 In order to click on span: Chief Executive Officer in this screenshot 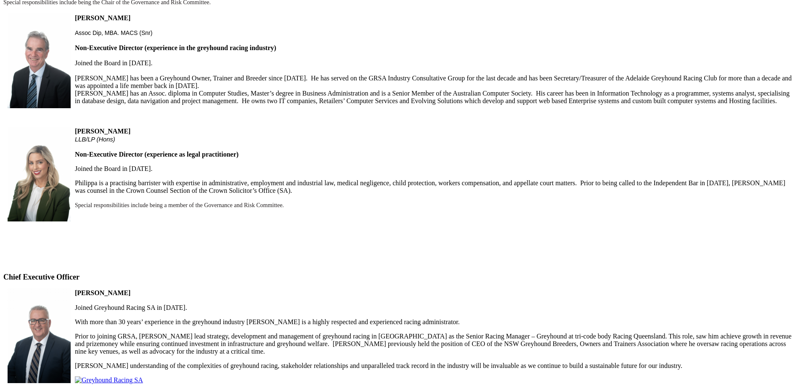, I will do `click(41, 277)`.